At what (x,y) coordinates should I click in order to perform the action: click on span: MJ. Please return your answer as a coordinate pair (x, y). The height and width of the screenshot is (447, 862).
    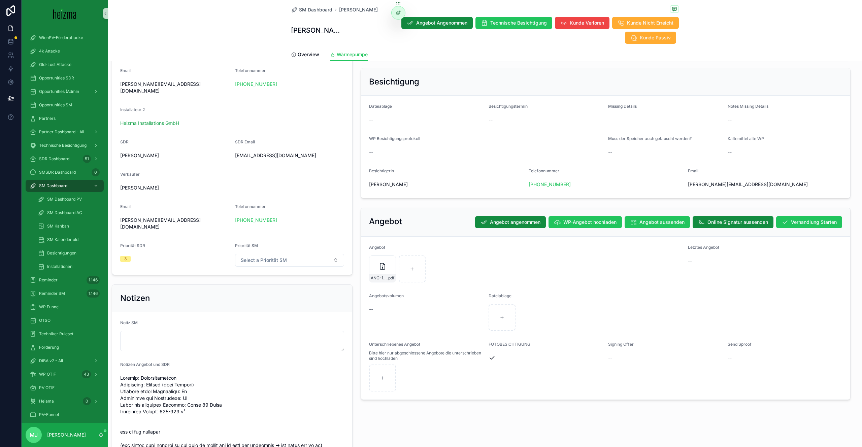
    Looking at the image, I should click on (34, 435).